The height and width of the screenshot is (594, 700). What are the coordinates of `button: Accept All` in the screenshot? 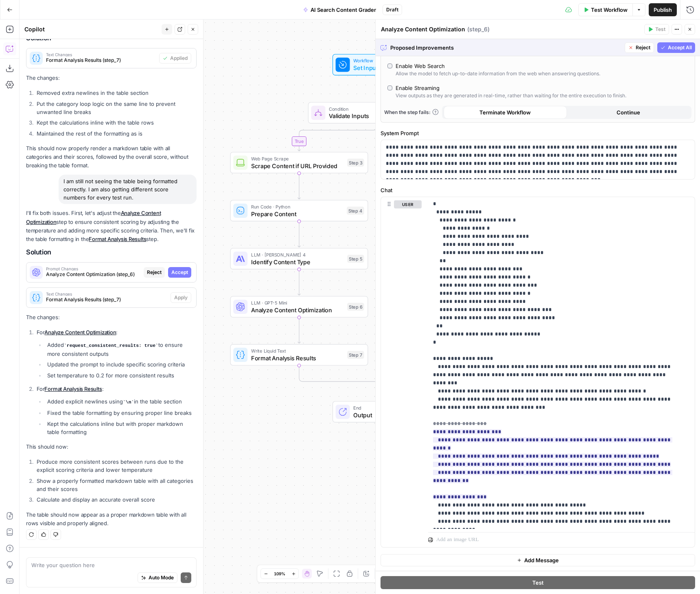 It's located at (676, 48).